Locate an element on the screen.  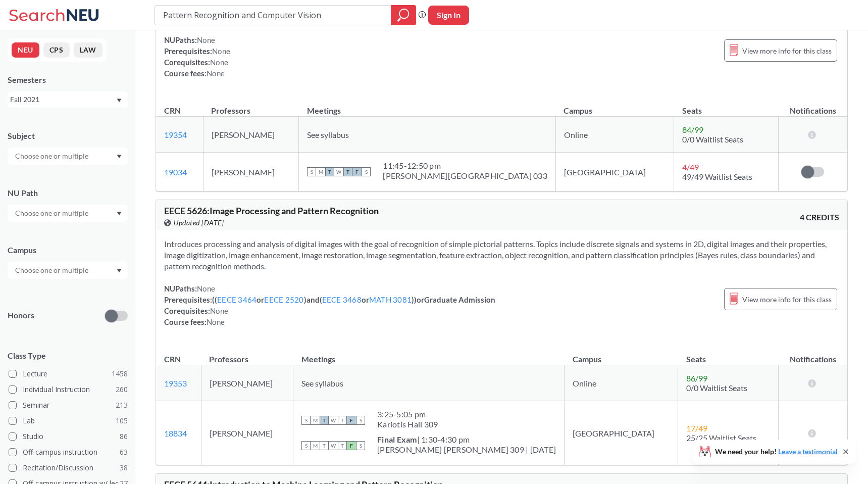
input: Class, professor, course number, "phrase" is located at coordinates (273, 15).